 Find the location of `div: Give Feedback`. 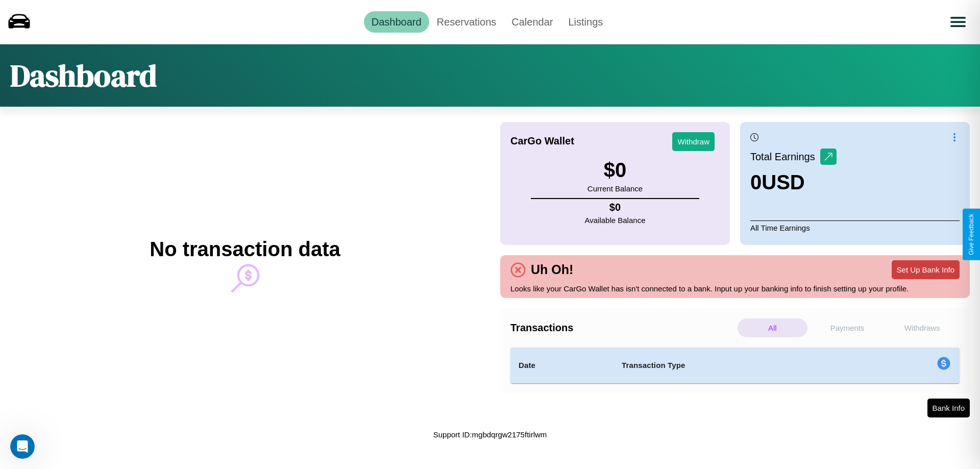

div: Give Feedback is located at coordinates (971, 234).